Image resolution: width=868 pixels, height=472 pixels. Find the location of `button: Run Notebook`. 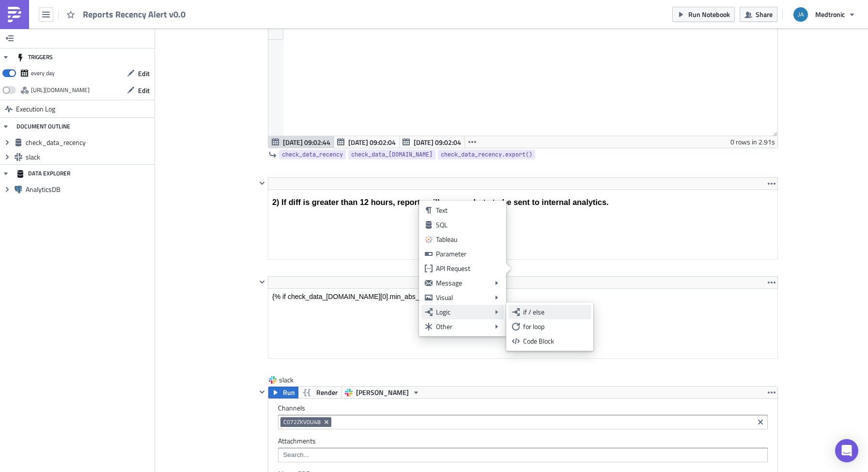

button: Run Notebook is located at coordinates (703, 14).